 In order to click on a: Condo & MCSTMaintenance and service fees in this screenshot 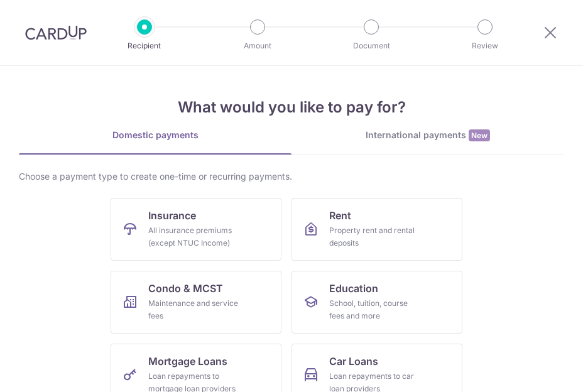, I will do `click(196, 303)`.